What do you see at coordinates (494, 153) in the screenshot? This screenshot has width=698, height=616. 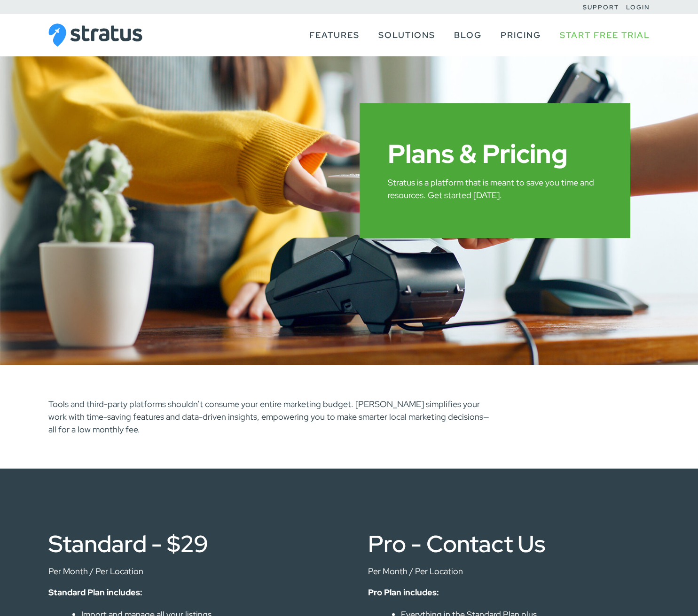 I see `h1: Plans & Pricing` at bounding box center [494, 153].